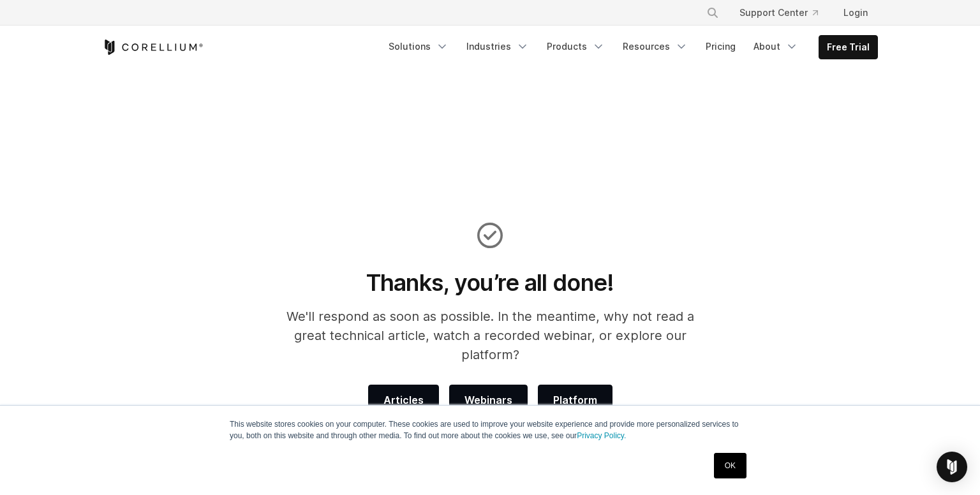 The height and width of the screenshot is (495, 980). I want to click on h1: Thanks, you’re all done!, so click(490, 283).